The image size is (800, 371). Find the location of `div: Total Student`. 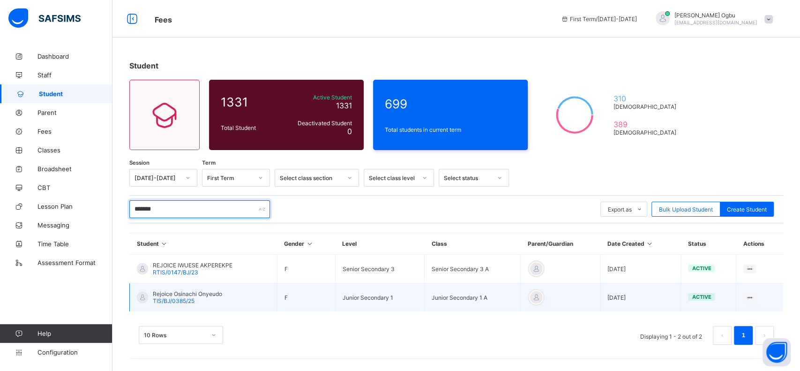

div: Total Student is located at coordinates (251, 127).